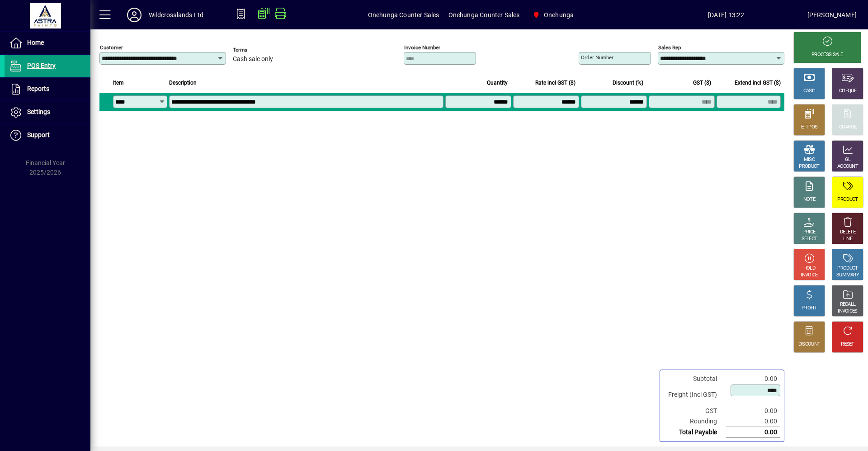  I want to click on span: Support, so click(39, 135).